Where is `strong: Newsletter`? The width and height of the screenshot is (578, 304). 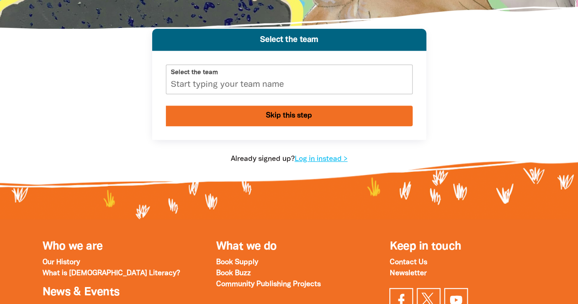 strong: Newsletter is located at coordinates (408, 273).